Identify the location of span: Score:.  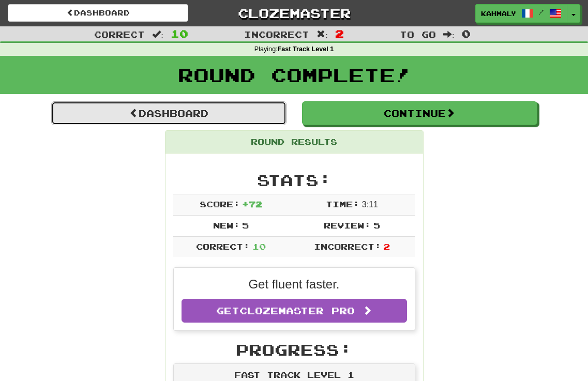
(219, 204).